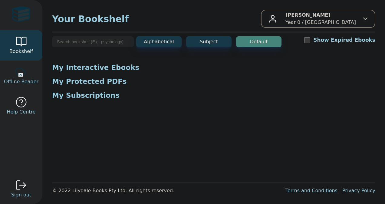  I want to click on button: Alphabetical, so click(159, 42).